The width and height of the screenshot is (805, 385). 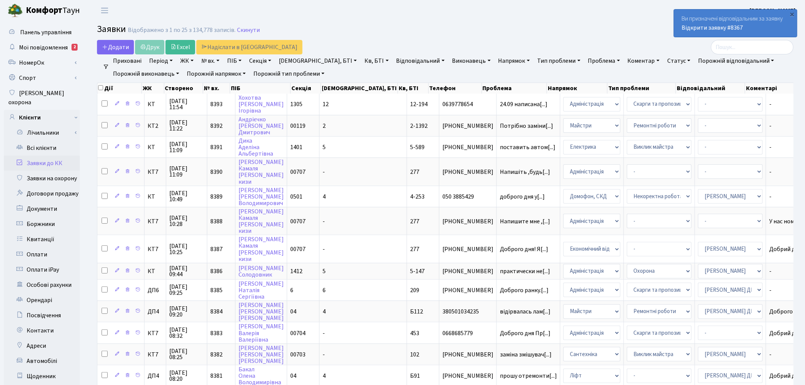 What do you see at coordinates (642, 88) in the screenshot?
I see `th: Тип проблеми` at bounding box center [642, 88].